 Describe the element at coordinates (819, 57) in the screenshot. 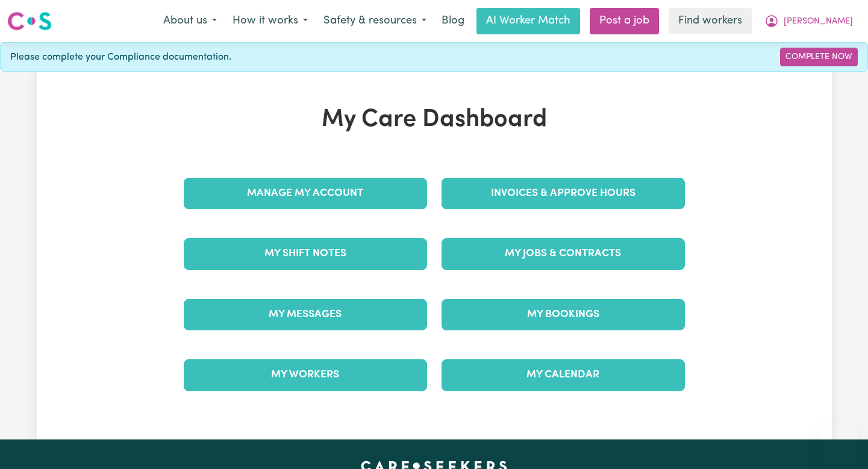

I see `a: Complete Now` at that location.